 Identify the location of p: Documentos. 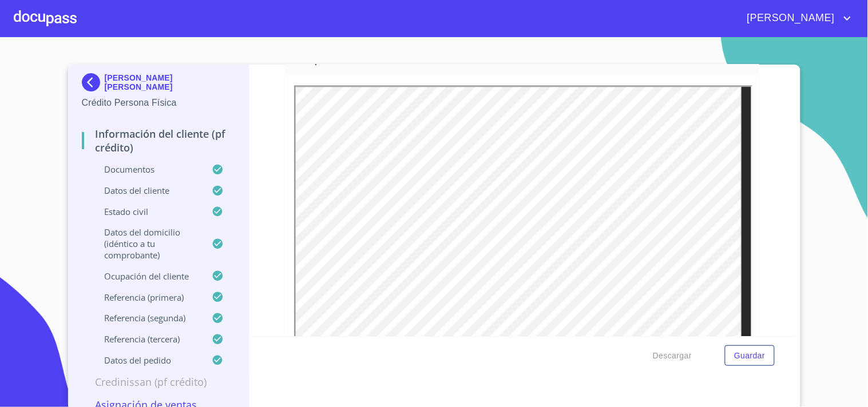
(147, 169).